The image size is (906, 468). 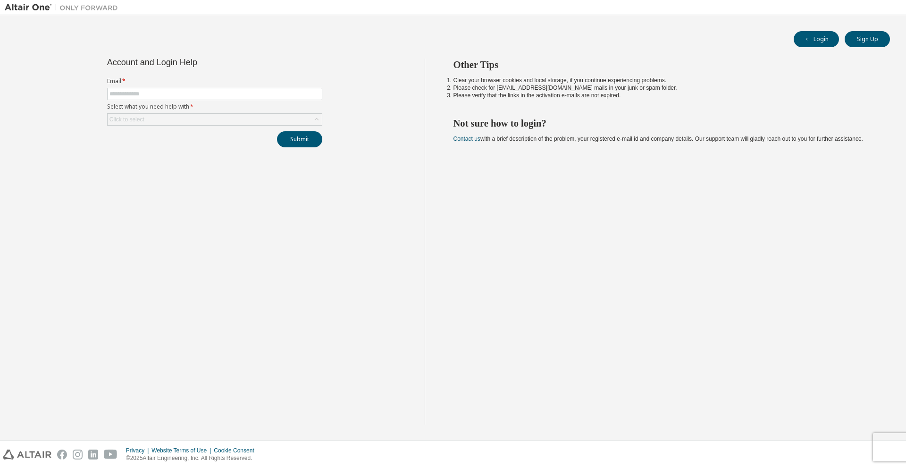 What do you see at coordinates (215, 81) in the screenshot?
I see `label: Email` at bounding box center [215, 81].